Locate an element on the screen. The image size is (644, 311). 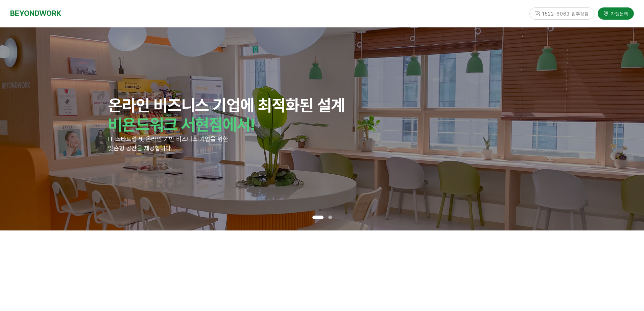
span: IT 스타트업 및 온라인 기반 비즈니스 기업을 위한 is located at coordinates (168, 139).